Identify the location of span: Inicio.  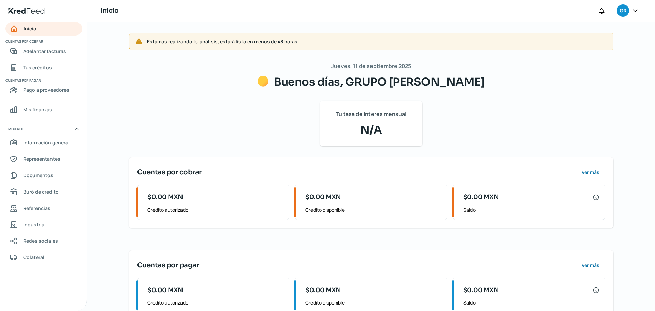
(30, 28).